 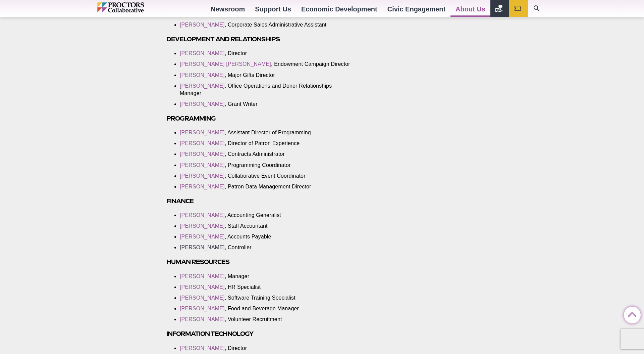 What do you see at coordinates (267, 298) in the screenshot?
I see `li: , Software Training Specialist` at bounding box center [267, 298].